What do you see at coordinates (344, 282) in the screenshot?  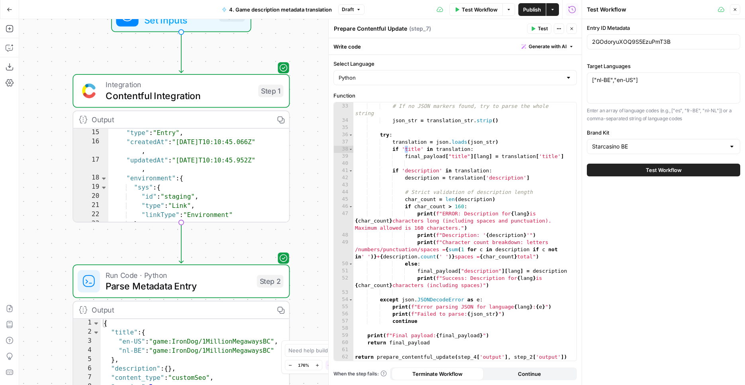 I see `div: 52` at bounding box center [344, 282].